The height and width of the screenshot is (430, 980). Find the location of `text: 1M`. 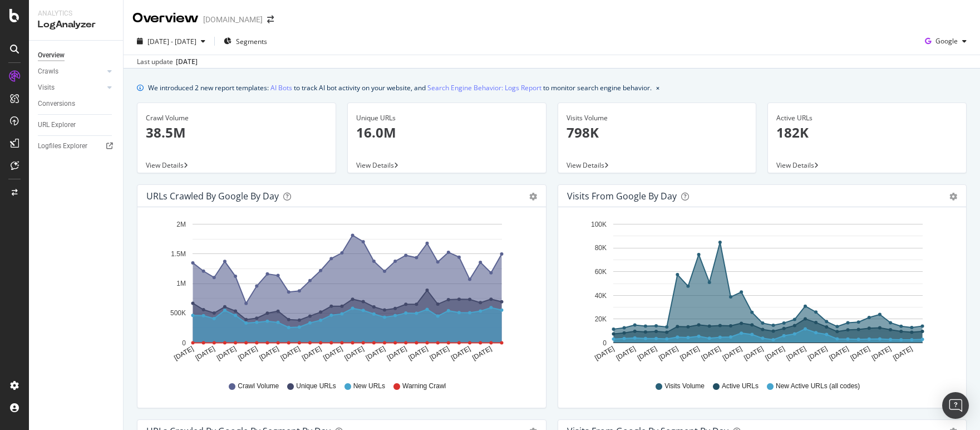

text: 1M is located at coordinates (181, 283).